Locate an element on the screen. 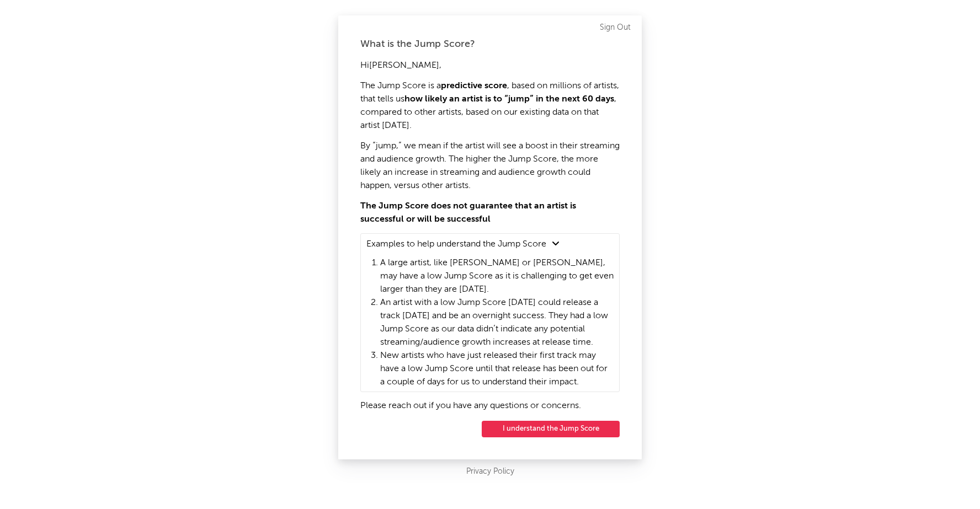 The height and width of the screenshot is (509, 980). a: Sign Out is located at coordinates (615, 27).